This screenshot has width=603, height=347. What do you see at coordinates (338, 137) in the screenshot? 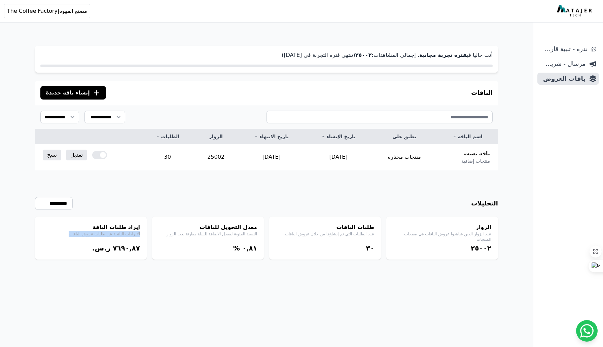
I see `a: تاريخ الإنشاء` at bounding box center [338, 137].